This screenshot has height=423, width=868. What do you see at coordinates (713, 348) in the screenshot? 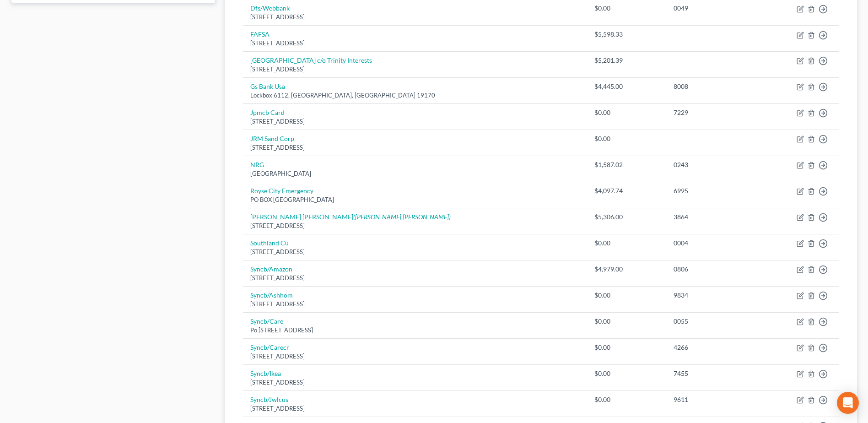
I see `div: 4266` at bounding box center [713, 348].